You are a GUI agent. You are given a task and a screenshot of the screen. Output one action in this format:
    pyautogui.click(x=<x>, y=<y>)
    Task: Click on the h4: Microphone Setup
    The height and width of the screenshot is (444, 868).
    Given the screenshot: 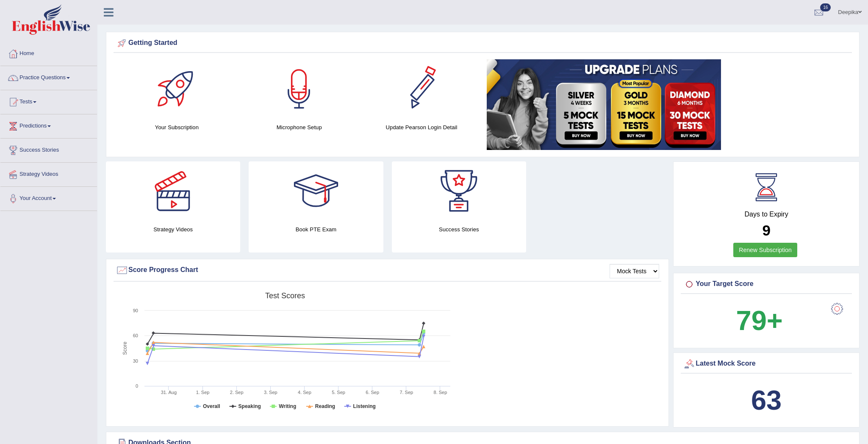 What is the action you would take?
    pyautogui.click(x=299, y=127)
    